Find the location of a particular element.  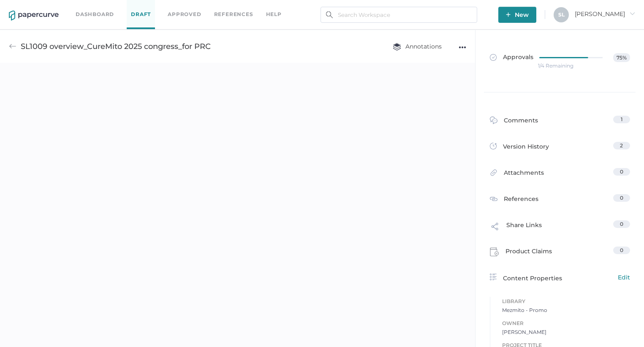

div: SL1009 overview_CureMito 2025 congress_for PRC is located at coordinates (116, 46).